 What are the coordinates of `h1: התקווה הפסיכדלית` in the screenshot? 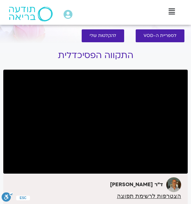 It's located at (96, 55).